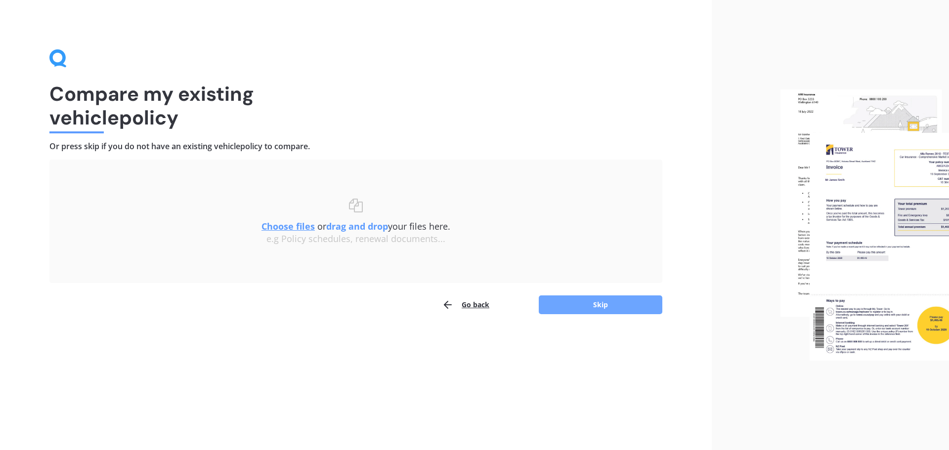 The image size is (949, 450). Describe the element at coordinates (356, 239) in the screenshot. I see `div: e.g Policy schedules, renewal documents...` at that location.